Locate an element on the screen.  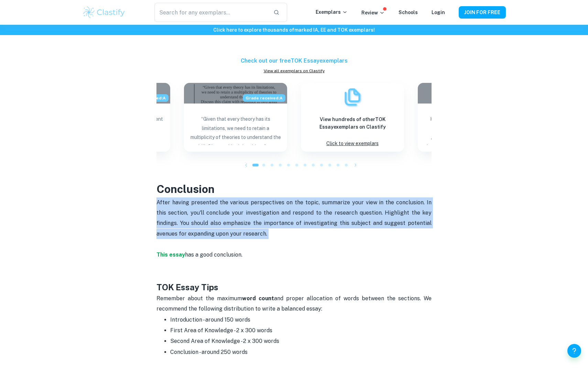
a: Schools is located at coordinates (408, 13).